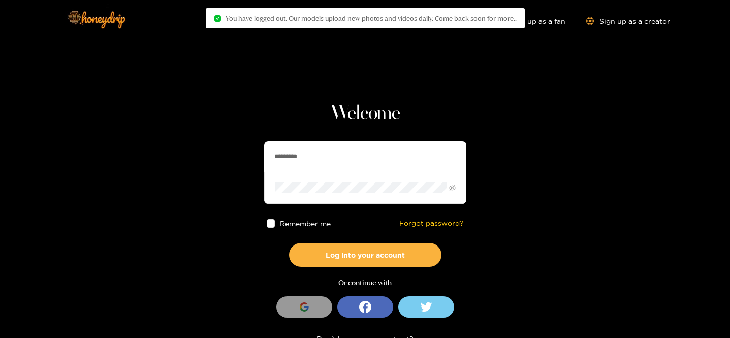  I want to click on h1: Welcome, so click(365, 114).